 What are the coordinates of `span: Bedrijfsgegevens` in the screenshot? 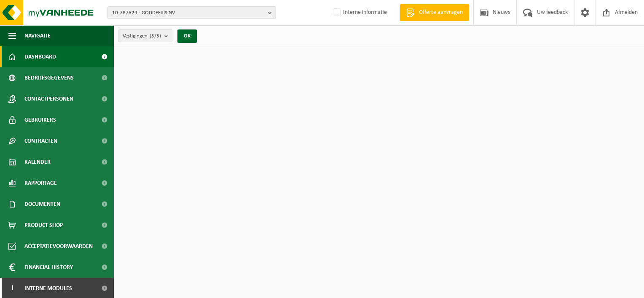 It's located at (49, 78).